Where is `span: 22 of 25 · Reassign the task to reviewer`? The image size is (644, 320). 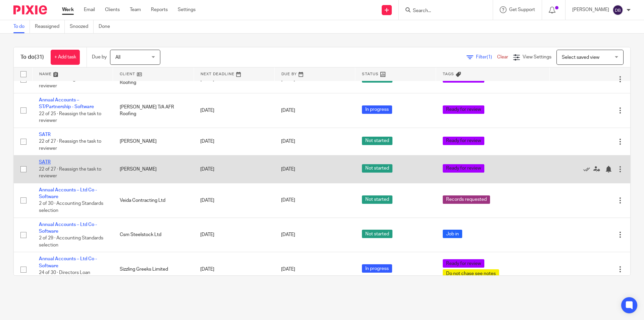 span: 22 of 25 · Reassign the task to reviewer is located at coordinates (70, 117).